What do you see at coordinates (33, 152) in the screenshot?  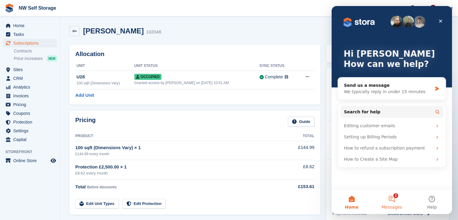 I see `span: Storefront` at bounding box center [33, 152].